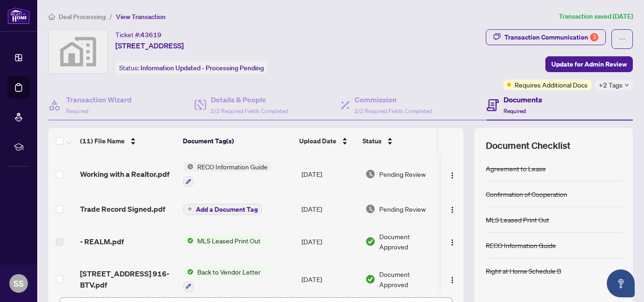 The width and height of the screenshot is (644, 302). Describe the element at coordinates (589, 64) in the screenshot. I see `span: Update for Admin Review` at that location.